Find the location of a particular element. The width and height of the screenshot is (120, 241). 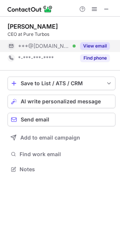

span: Send email is located at coordinates (35, 119).